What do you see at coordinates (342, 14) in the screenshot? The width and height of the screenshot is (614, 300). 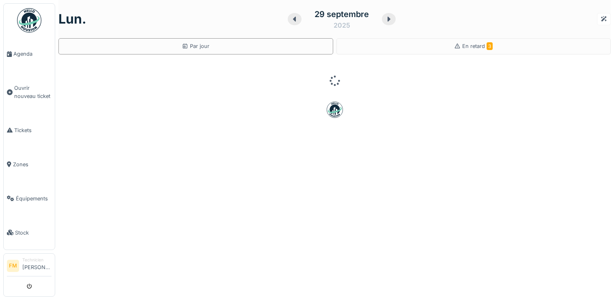 I see `div: 29 septembre` at bounding box center [342, 14].